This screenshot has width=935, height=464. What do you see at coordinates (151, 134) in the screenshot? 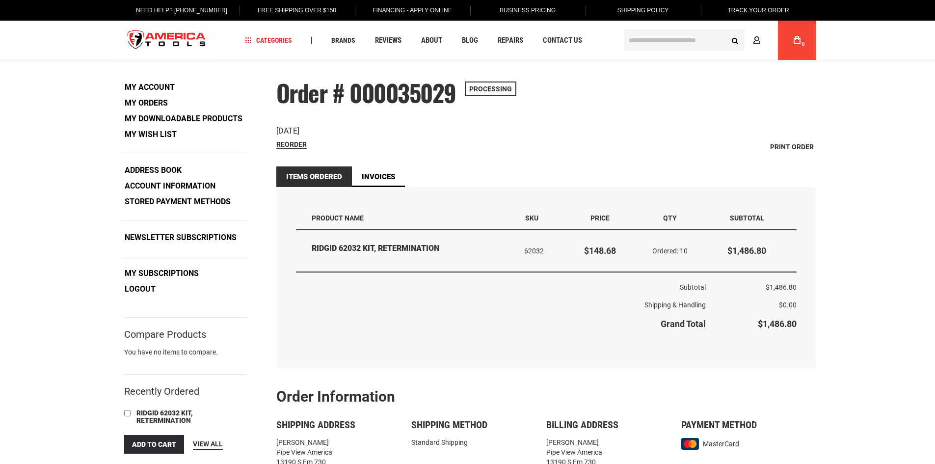
I see `a: My Wish List` at bounding box center [151, 134].